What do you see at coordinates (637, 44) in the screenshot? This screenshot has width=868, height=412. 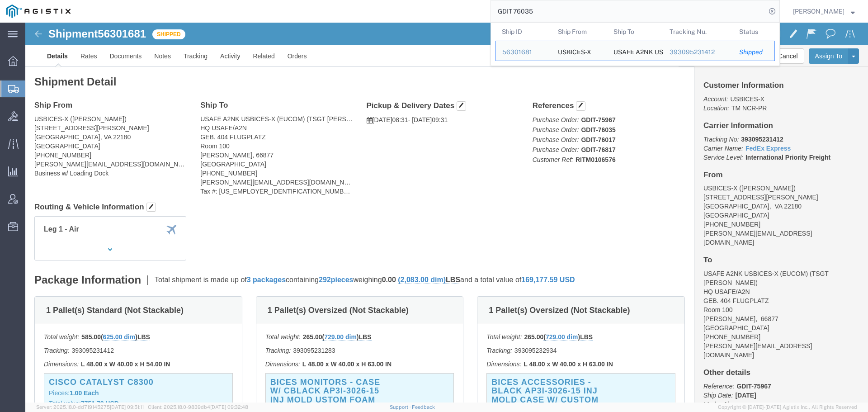 I see `table: Search Results` at bounding box center [637, 44].